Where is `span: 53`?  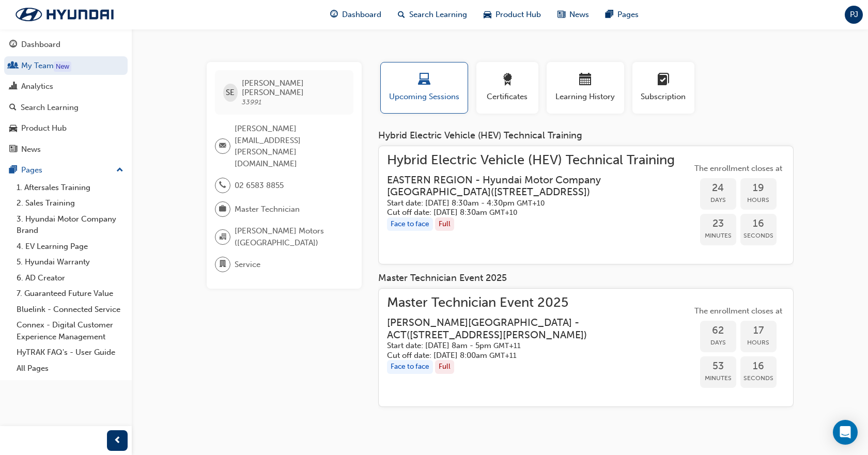
span: 53 is located at coordinates (718, 366).